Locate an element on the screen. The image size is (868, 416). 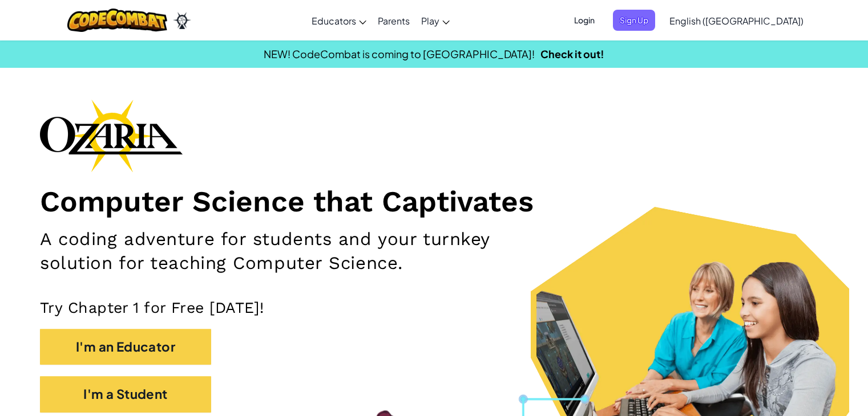
span: Educators is located at coordinates (334, 20).